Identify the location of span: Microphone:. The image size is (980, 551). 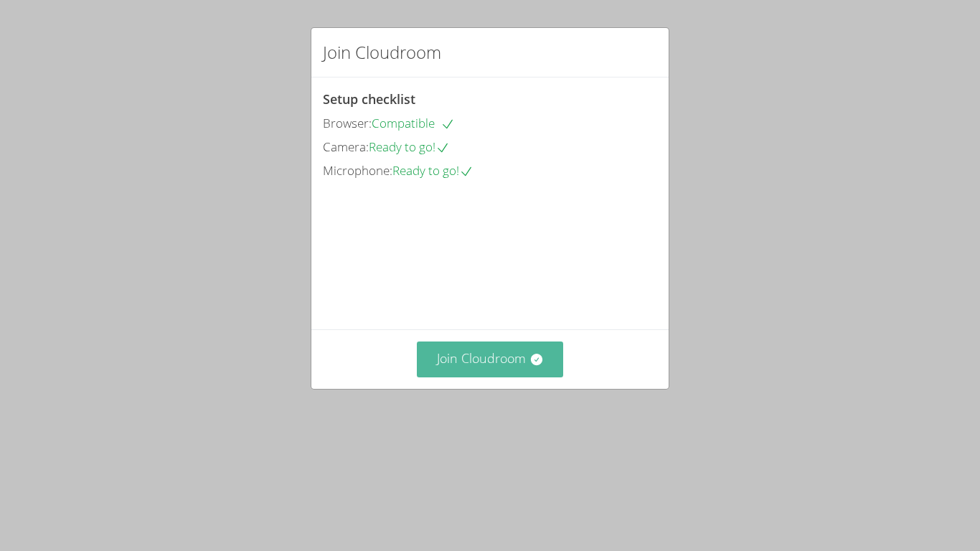
(357, 170).